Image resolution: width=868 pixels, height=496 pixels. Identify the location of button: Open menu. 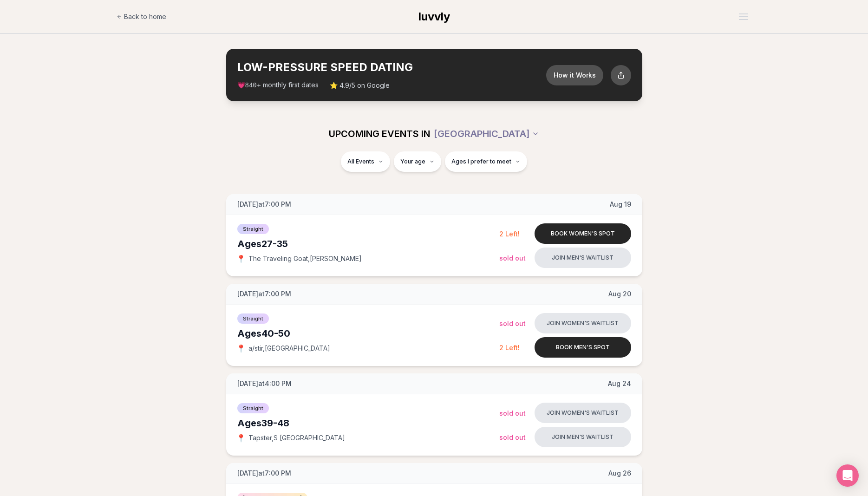
(744, 17).